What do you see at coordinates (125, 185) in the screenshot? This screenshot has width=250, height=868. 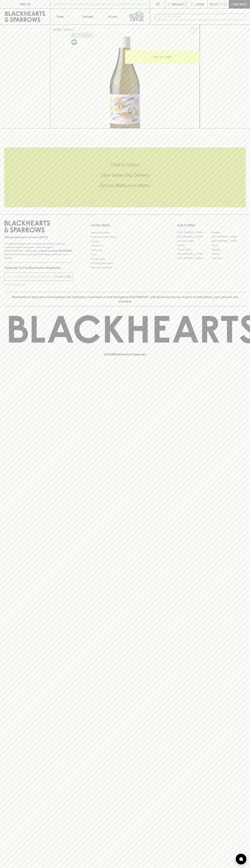 I see `h5: Across Melbourne Metro` at bounding box center [125, 185].